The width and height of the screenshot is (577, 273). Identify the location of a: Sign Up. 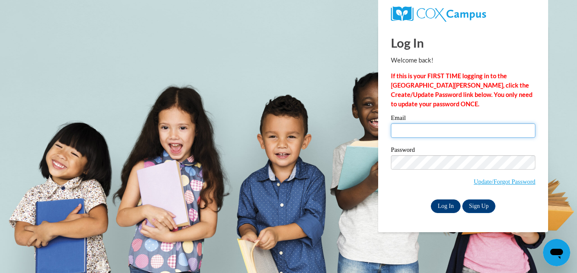
(479, 206).